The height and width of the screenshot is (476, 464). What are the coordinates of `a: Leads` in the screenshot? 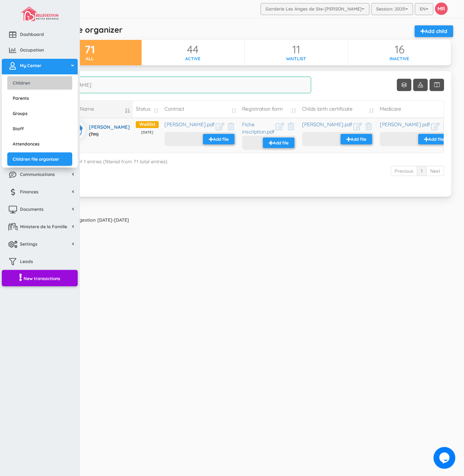 It's located at (40, 262).